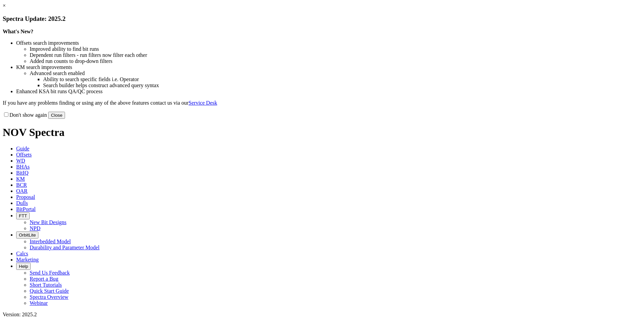  I want to click on a: BitIQ, so click(22, 173).